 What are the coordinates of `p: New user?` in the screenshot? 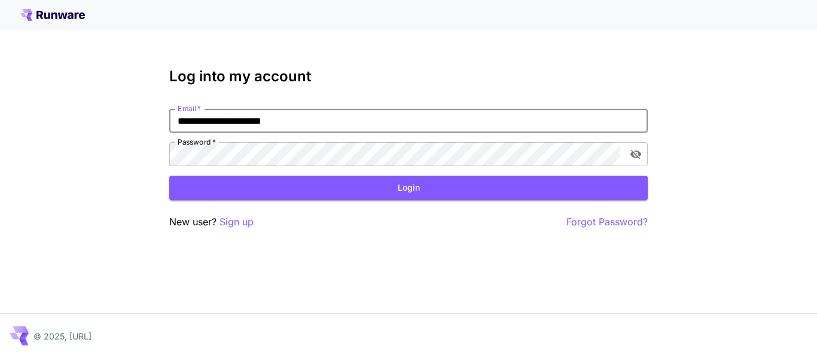 It's located at (211, 222).